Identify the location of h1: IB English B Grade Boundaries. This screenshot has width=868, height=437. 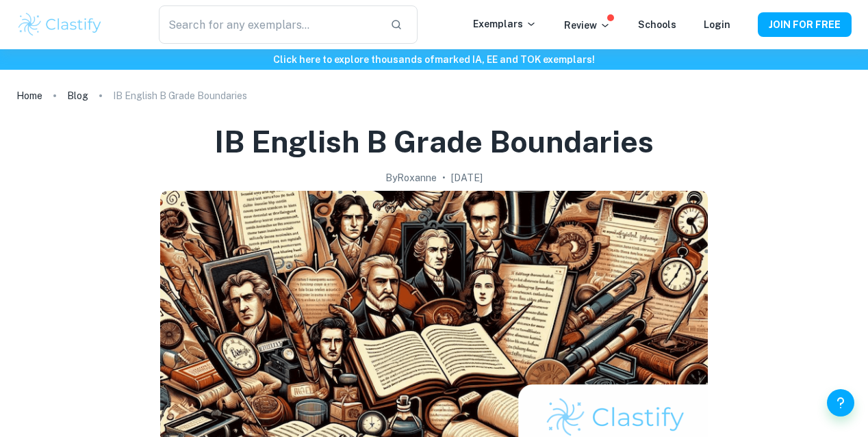
(434, 142).